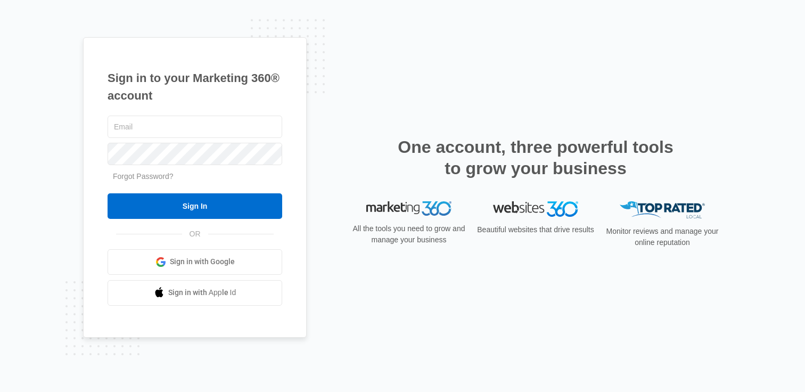  What do you see at coordinates (143, 176) in the screenshot?
I see `a: Forgot Password?` at bounding box center [143, 176].